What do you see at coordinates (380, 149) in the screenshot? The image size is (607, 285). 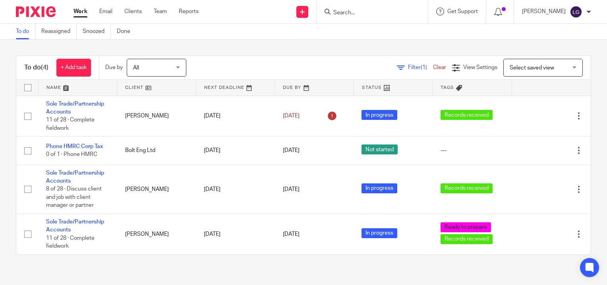 I see `span: Not started` at bounding box center [380, 149].